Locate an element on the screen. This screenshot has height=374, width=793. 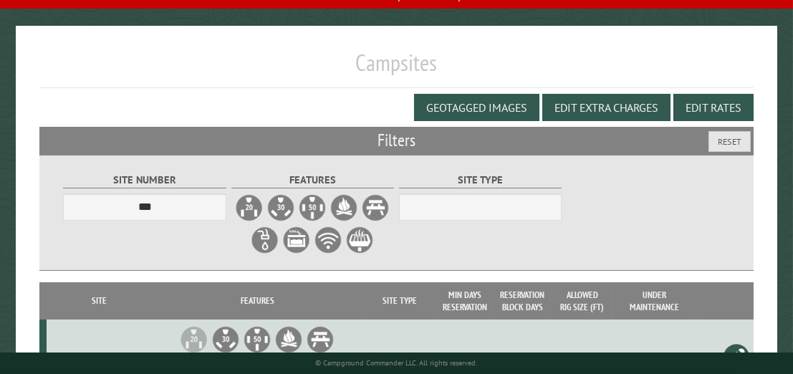
label: Firepit is located at coordinates (344, 208).